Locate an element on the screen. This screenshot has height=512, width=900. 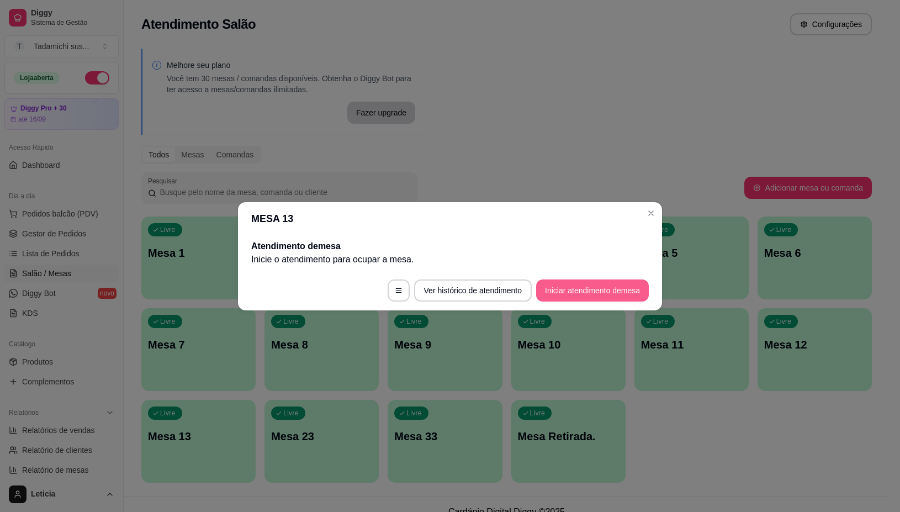
button: Iniciar atendimento demesa is located at coordinates (592, 290).